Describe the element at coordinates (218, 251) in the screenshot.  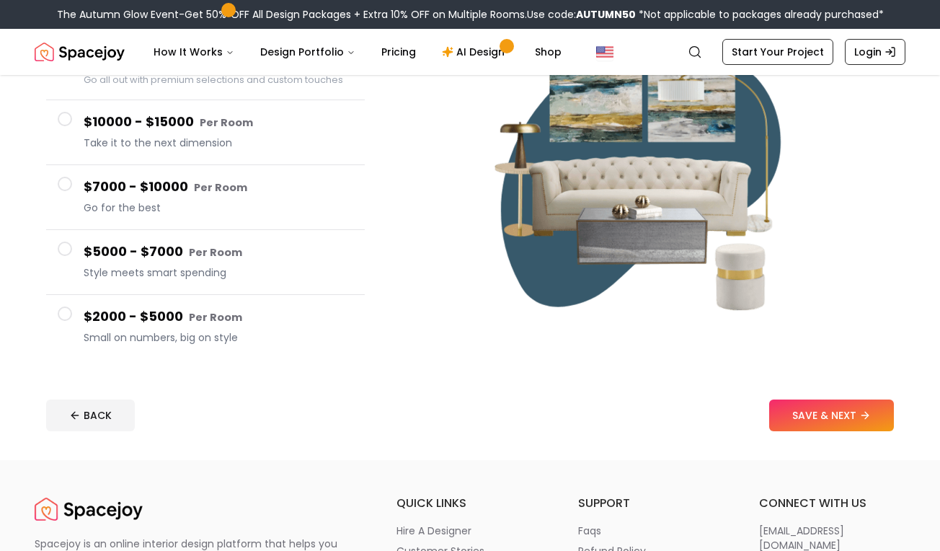
I see `h4: $5000 - $7000` at that location.